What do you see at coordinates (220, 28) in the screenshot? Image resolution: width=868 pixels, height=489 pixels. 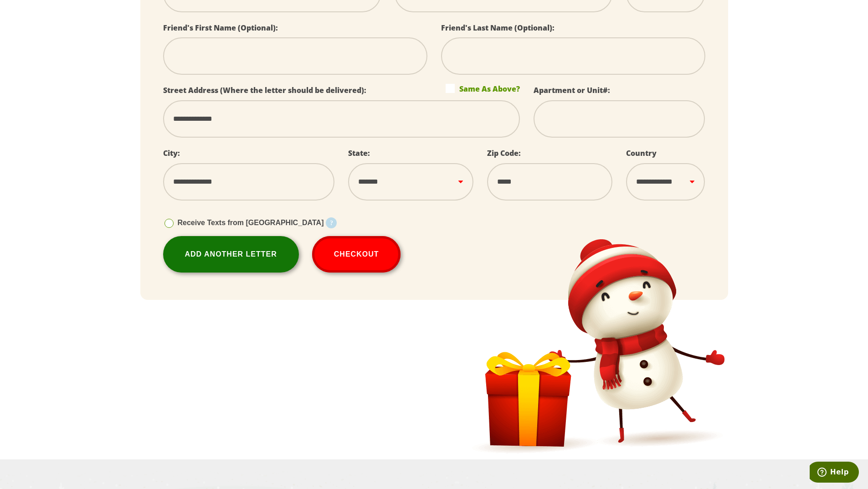 I see `label: Friend's First Name (Optional):` at bounding box center [220, 28].